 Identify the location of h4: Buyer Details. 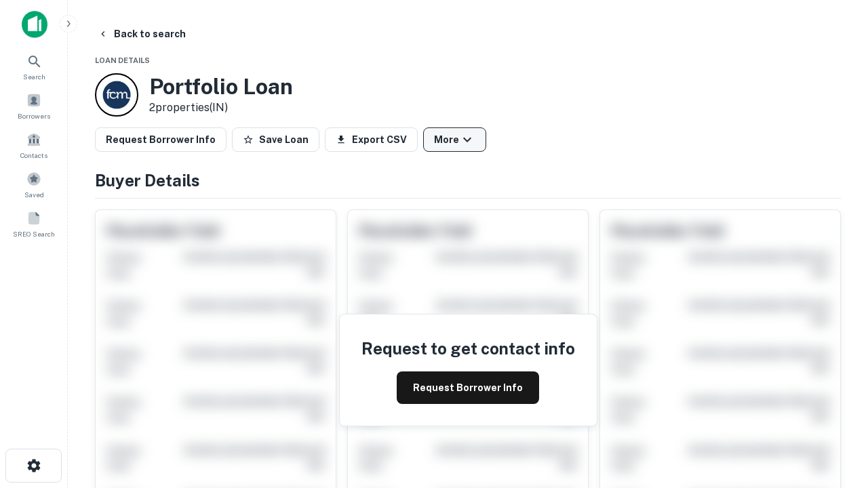
(467, 180).